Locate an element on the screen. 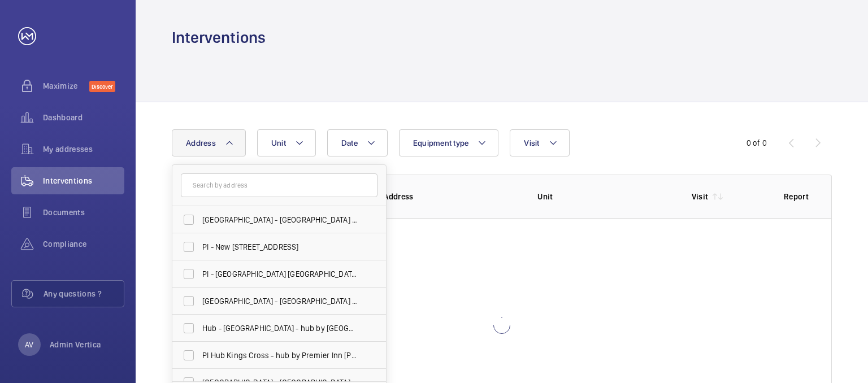 The width and height of the screenshot is (868, 383). p: Admin Vertica is located at coordinates (75, 345).